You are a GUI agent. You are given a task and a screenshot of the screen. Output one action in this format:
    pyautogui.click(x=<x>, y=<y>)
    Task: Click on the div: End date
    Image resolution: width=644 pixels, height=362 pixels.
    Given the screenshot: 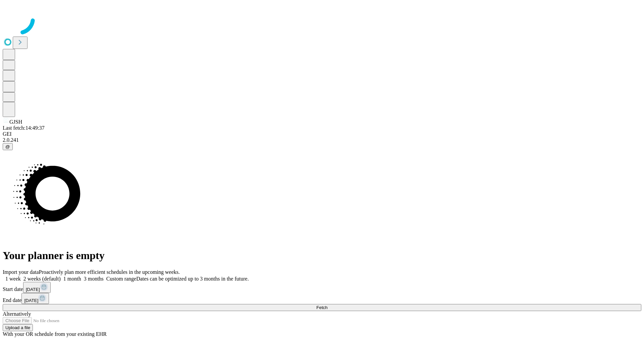 What is the action you would take?
    pyautogui.click(x=322, y=299)
    